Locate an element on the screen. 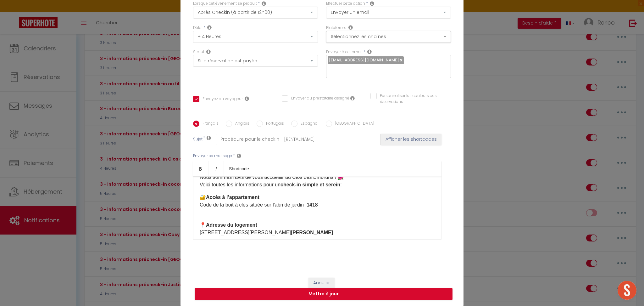 This screenshot has height=306, width=644. i: Action Time is located at coordinates (209, 28).